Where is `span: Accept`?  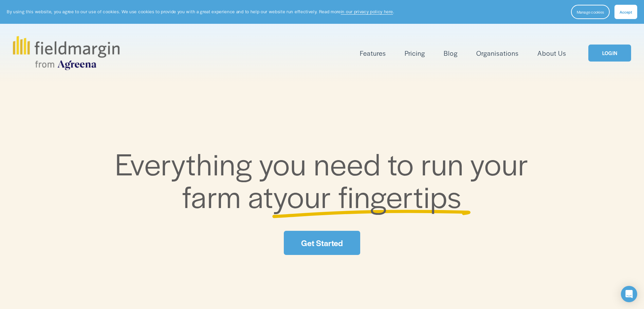
span: Accept is located at coordinates (626, 12).